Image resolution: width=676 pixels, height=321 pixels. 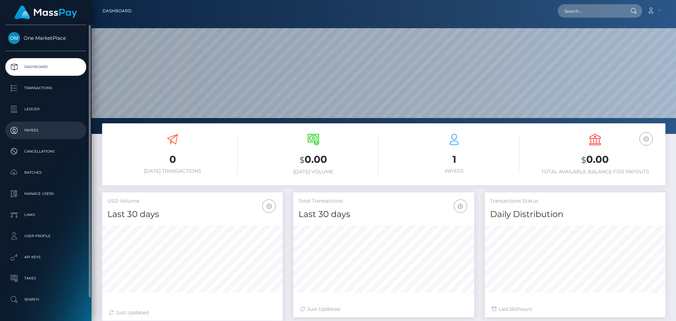 What do you see at coordinates (46, 215) in the screenshot?
I see `a: Links` at bounding box center [46, 215].